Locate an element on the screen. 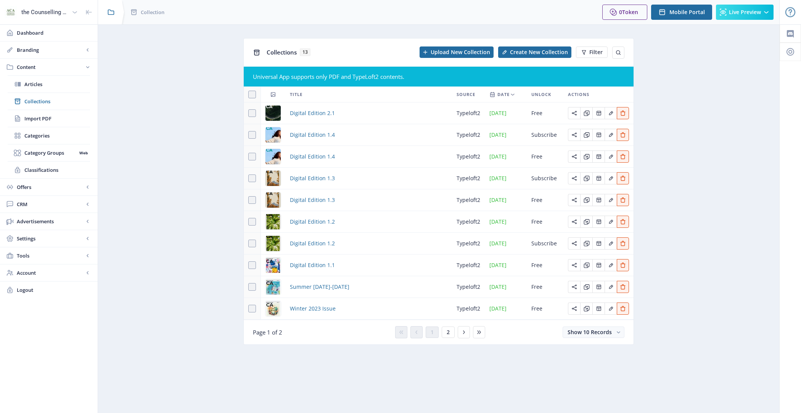 The width and height of the screenshot is (801, 413). img: 499c4a05-6b06-4b08-9879-7b8ba6b34636.jpg is located at coordinates (273, 309).